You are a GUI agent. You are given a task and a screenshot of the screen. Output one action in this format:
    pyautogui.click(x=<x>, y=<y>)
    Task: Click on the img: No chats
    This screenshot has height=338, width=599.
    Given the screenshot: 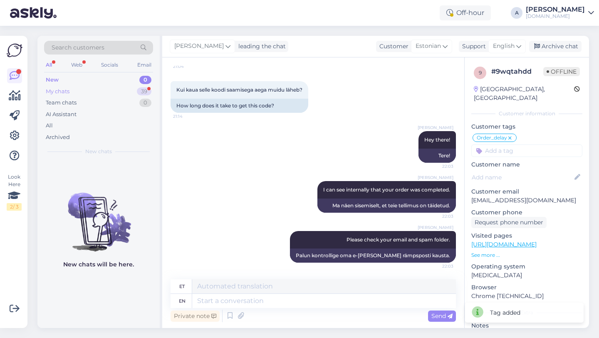 What is the action you would take?
    pyautogui.click(x=99, y=215)
    